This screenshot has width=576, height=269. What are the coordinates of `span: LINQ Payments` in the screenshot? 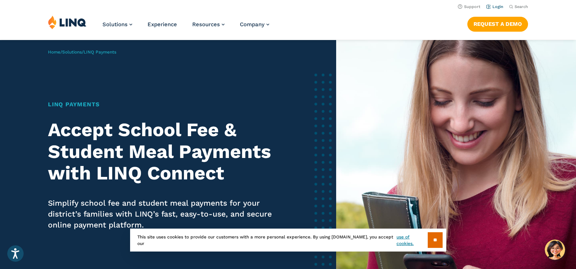 It's located at (100, 52).